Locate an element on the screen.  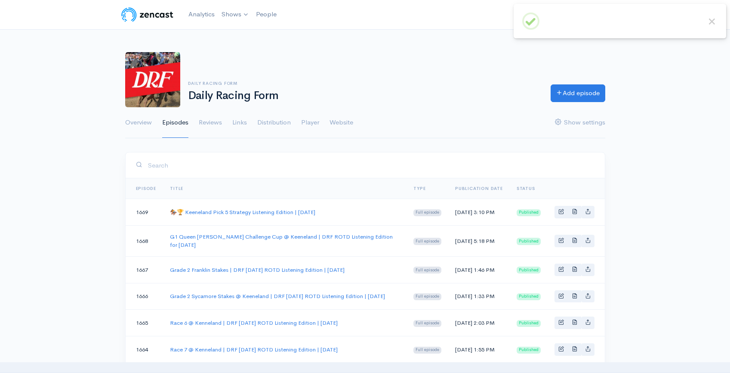
input: Search is located at coordinates (371, 165).